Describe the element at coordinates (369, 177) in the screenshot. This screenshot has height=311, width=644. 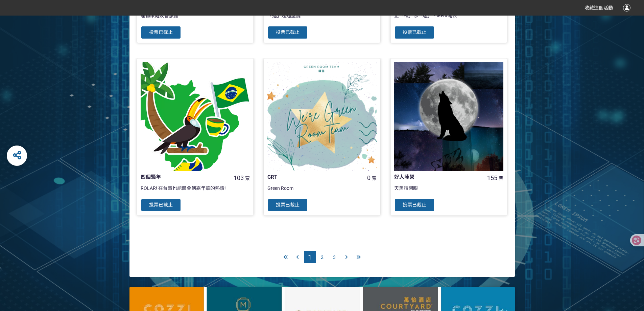
I see `span: 0` at that location.